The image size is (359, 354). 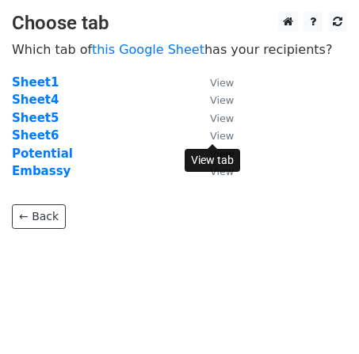 What do you see at coordinates (41, 171) in the screenshot?
I see `a: Embassy` at bounding box center [41, 171].